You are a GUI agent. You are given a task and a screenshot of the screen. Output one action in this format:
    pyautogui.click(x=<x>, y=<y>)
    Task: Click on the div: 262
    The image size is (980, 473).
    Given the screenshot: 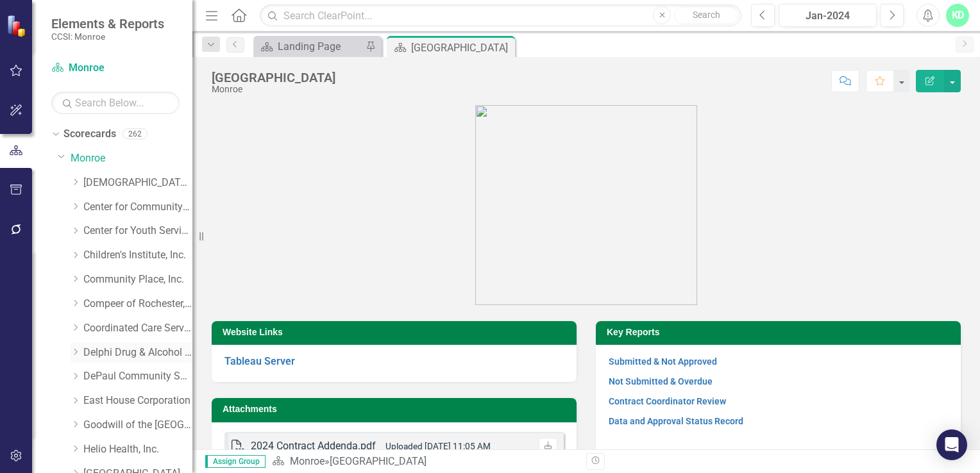 What is the action you would take?
    pyautogui.click(x=135, y=134)
    